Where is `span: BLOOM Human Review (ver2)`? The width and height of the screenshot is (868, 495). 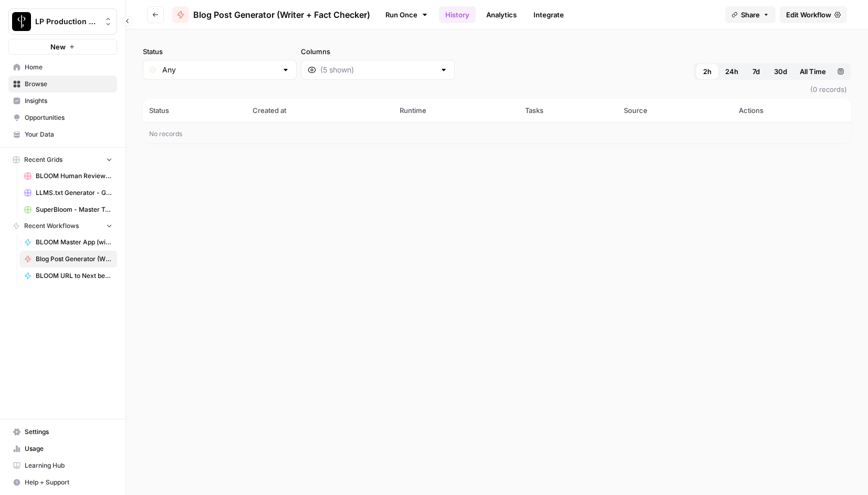 span: BLOOM Human Review (ver2) is located at coordinates (74, 176).